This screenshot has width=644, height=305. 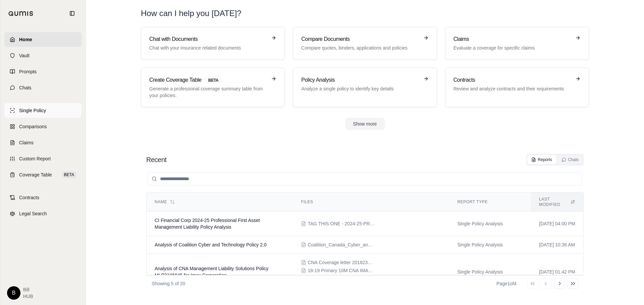 I want to click on p: Analyze a single policy to identify key details, so click(x=360, y=89).